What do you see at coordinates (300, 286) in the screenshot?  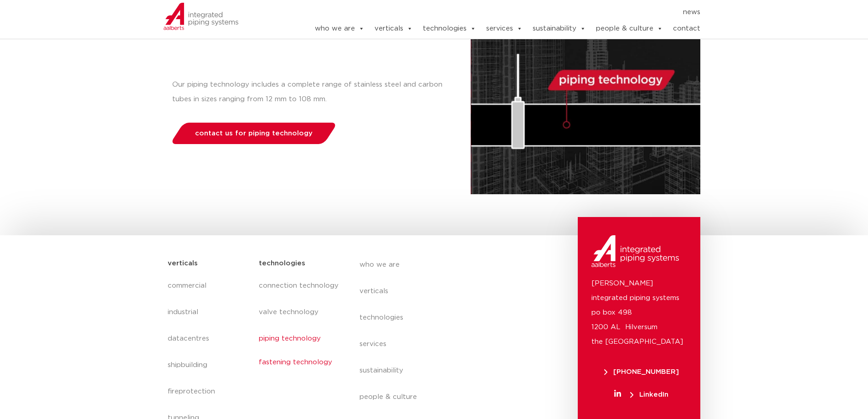 I see `a: connection technology` at bounding box center [300, 286].